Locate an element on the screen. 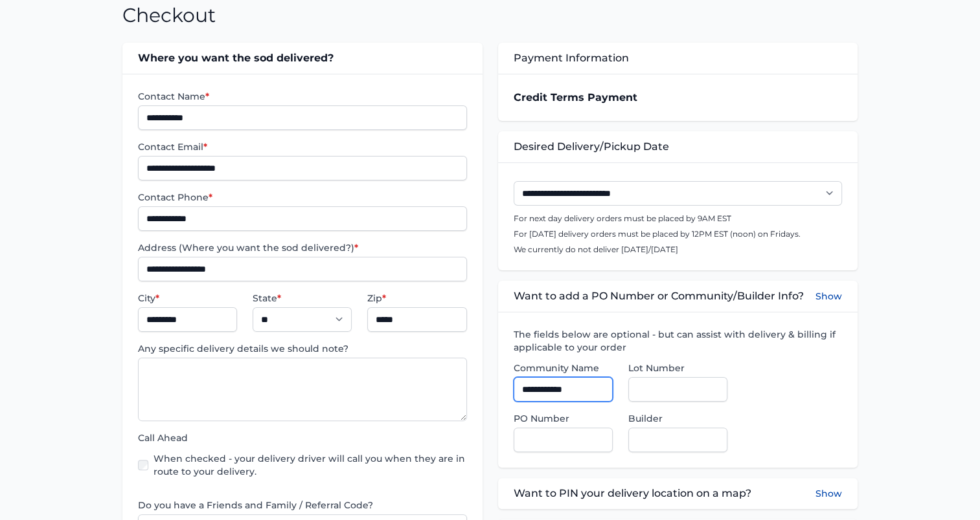 The height and width of the screenshot is (520, 980). label: The fields below are optional - but can assist with delivery & billing if applicable to your order is located at coordinates (678, 341).